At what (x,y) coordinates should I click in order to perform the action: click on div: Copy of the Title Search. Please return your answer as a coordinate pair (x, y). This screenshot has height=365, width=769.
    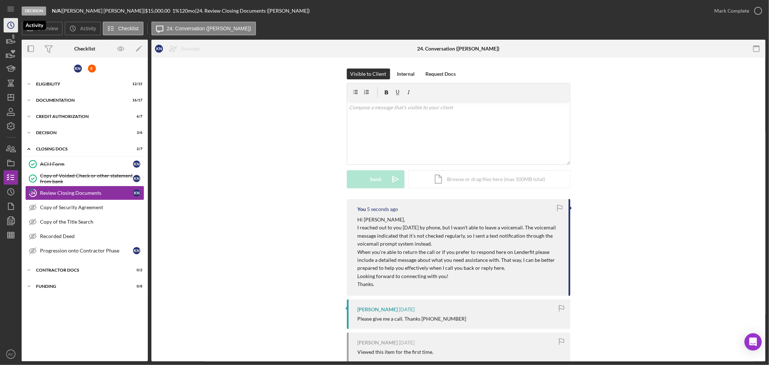
    Looking at the image, I should click on (92, 222).